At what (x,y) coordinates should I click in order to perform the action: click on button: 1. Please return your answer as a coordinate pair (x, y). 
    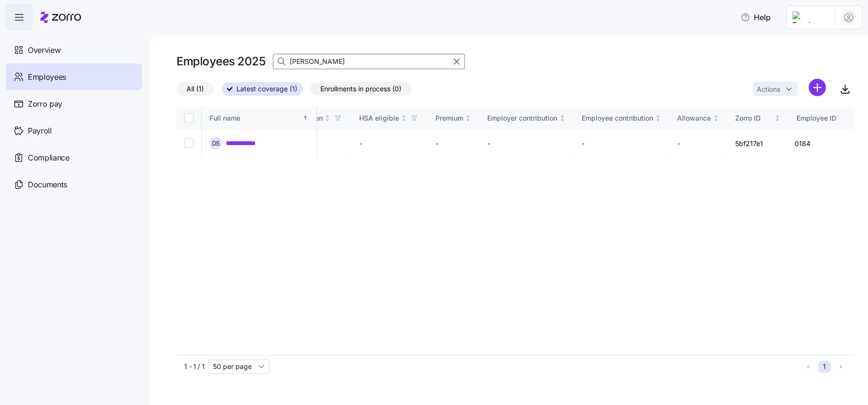
    Looking at the image, I should click on (824, 366).